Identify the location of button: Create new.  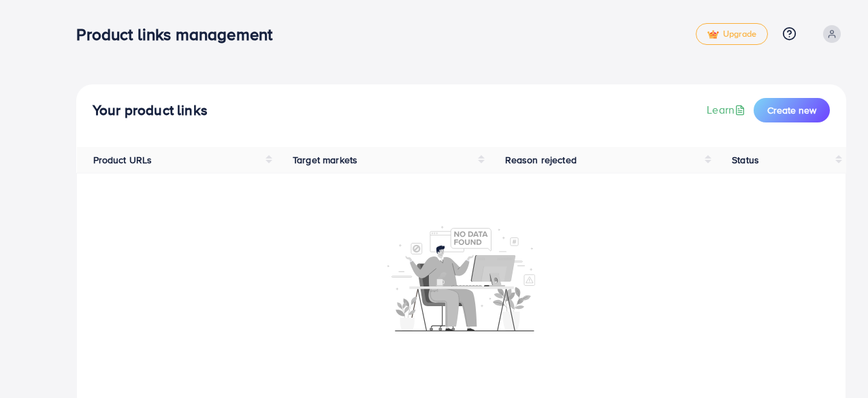
(792, 110).